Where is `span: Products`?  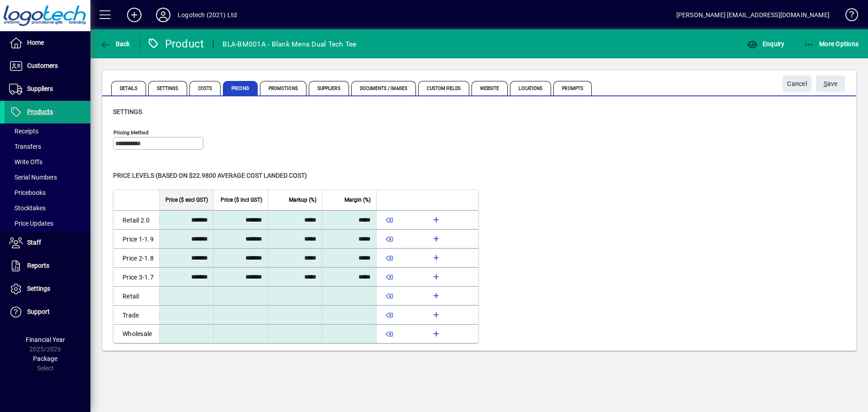
span: Products is located at coordinates (39, 112).